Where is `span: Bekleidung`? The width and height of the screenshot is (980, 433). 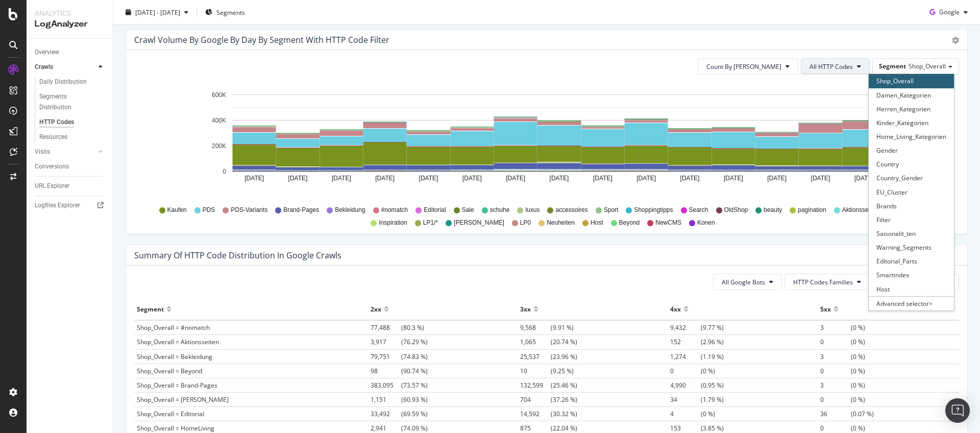
span: Bekleidung is located at coordinates (349, 209).